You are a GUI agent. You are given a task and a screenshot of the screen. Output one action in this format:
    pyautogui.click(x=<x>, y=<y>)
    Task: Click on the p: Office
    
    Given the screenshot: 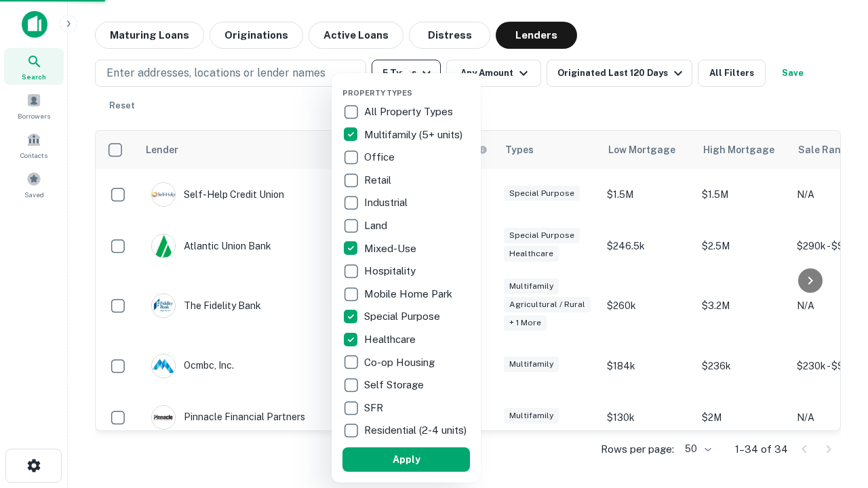 What is the action you would take?
    pyautogui.click(x=380, y=158)
    